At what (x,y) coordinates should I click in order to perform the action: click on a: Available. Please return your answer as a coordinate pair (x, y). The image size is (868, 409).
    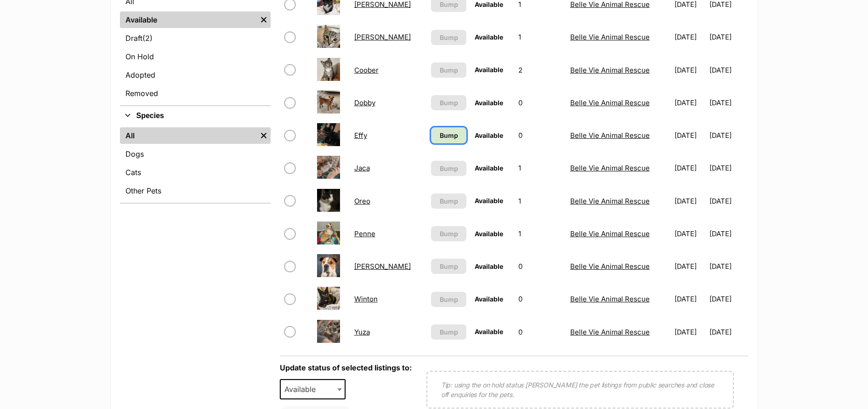
    Looking at the image, I should click on (188, 20).